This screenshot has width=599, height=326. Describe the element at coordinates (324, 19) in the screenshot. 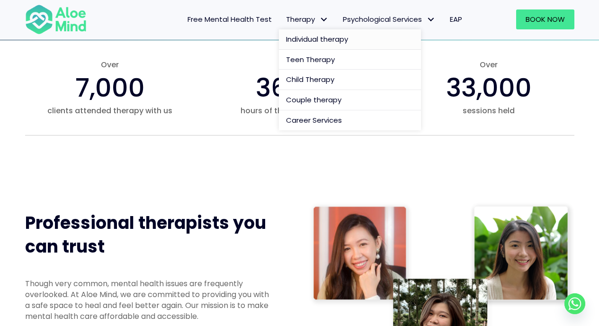

I see `span: Therapy: submenu` at that location.